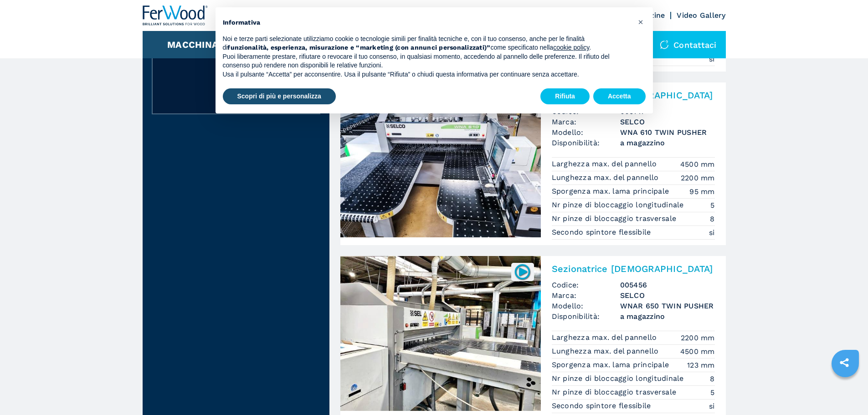 The width and height of the screenshot is (868, 415). Describe the element at coordinates (700, 15) in the screenshot. I see `a: Video Gallery` at that location.